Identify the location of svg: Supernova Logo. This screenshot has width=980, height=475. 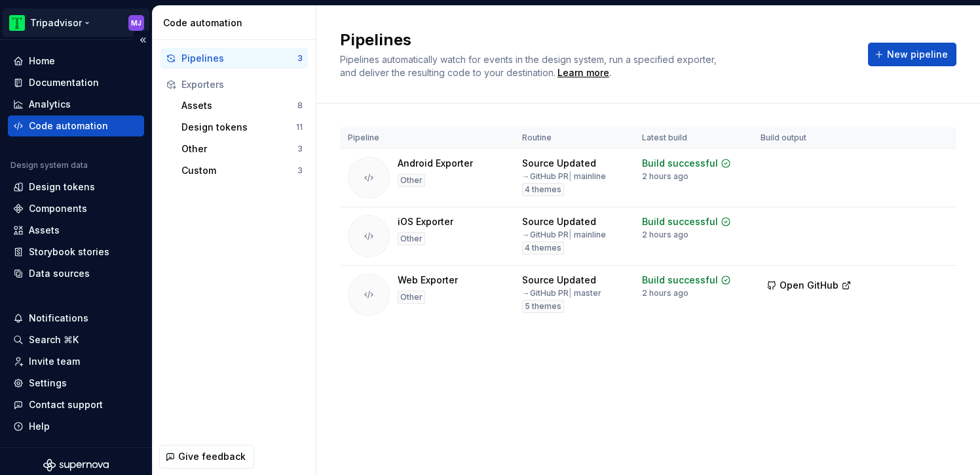
(76, 465).